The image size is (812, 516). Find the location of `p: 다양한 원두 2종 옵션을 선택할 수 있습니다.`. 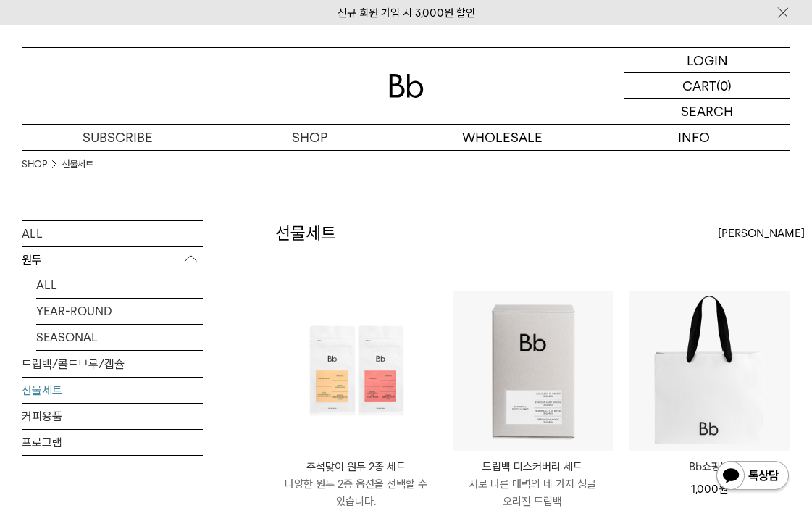

p: 다양한 원두 2종 옵션을 선택할 수 있습니다. is located at coordinates (357, 493).